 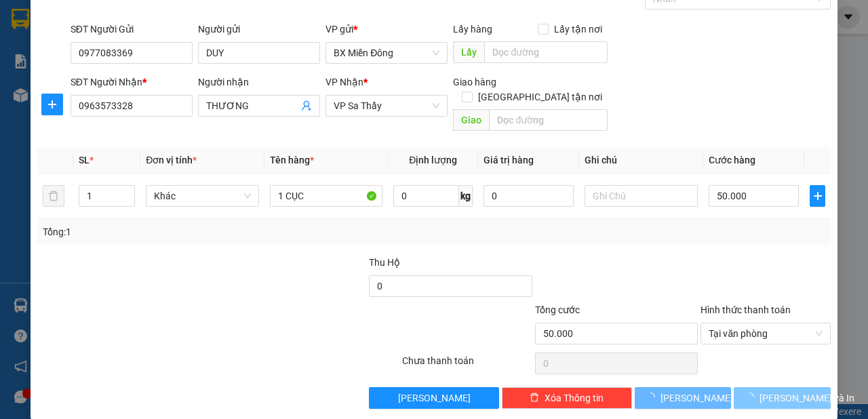 I want to click on span: delete, so click(x=534, y=398).